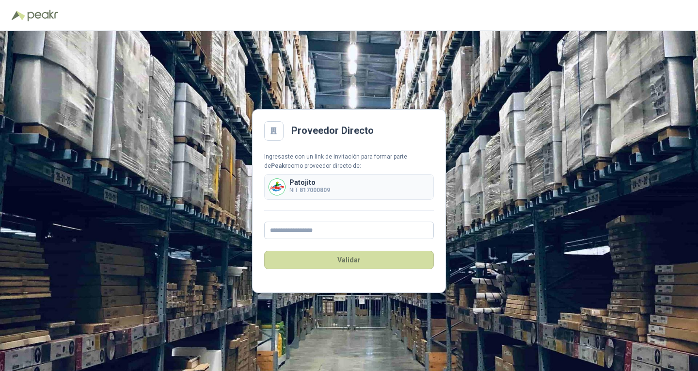 This screenshot has height=371, width=698. I want to click on b: Peakr, so click(279, 166).